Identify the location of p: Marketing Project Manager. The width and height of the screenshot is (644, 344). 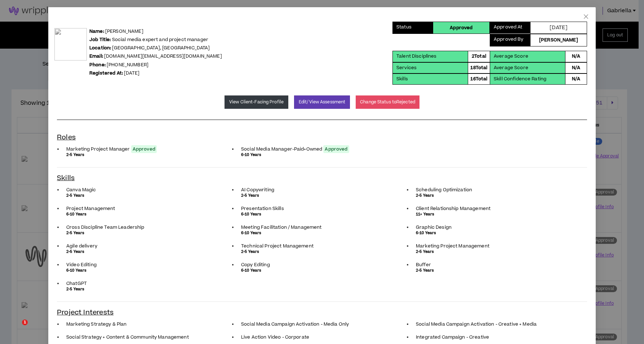
(147, 149).